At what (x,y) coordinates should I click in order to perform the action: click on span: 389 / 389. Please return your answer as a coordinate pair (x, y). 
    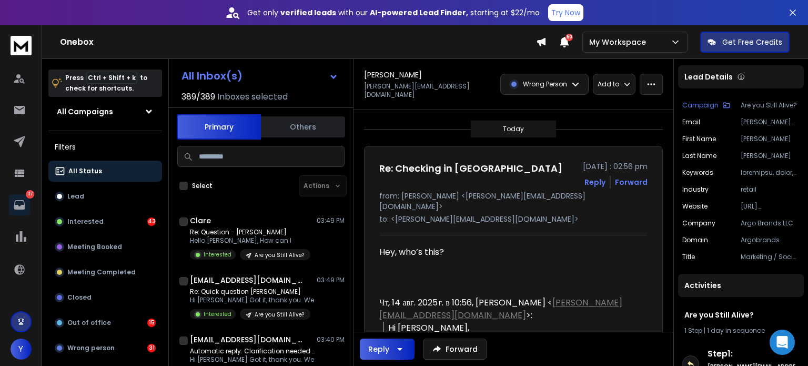
    Looking at the image, I should click on (198, 97).